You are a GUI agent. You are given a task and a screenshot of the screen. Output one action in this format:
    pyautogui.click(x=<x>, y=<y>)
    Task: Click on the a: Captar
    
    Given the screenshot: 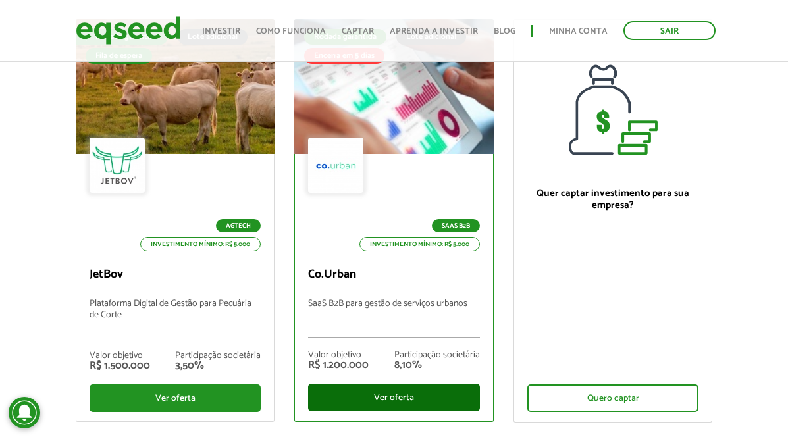 What is the action you would take?
    pyautogui.click(x=357, y=31)
    